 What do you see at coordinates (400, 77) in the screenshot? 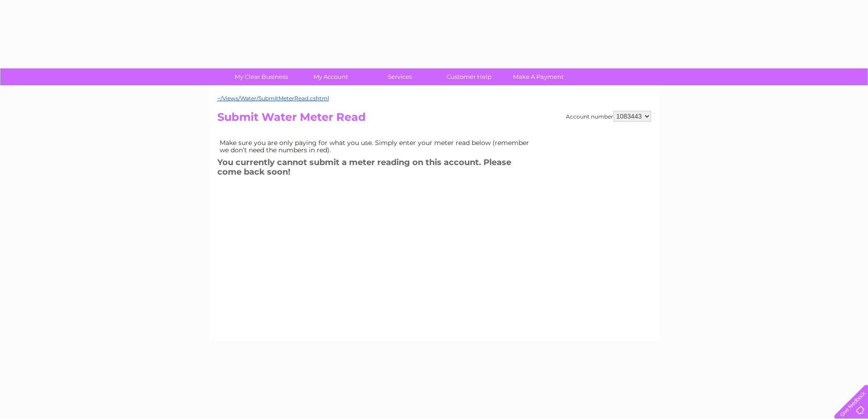
I see `a: Services` at bounding box center [400, 77].